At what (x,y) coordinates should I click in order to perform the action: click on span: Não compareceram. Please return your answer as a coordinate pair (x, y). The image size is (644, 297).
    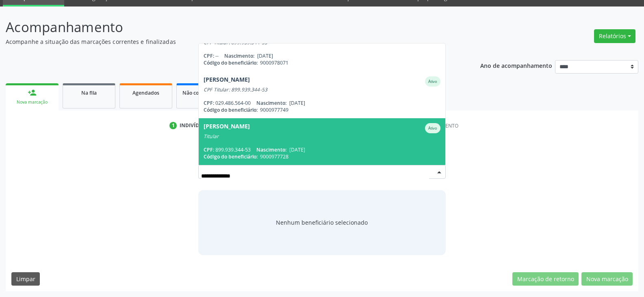
    Looking at the image, I should click on (206, 93).